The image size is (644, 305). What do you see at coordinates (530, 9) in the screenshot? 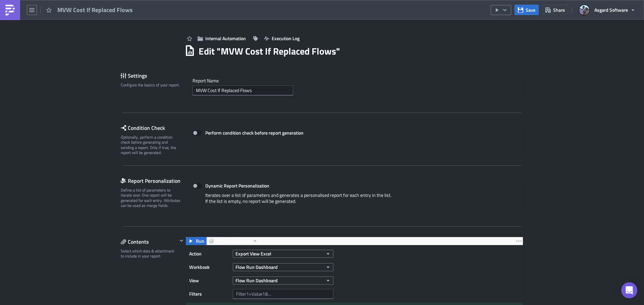
I see `span: Save` at bounding box center [530, 9].